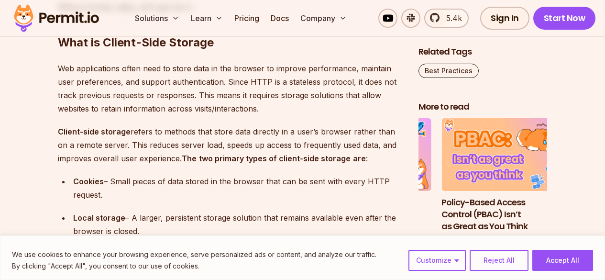  Describe the element at coordinates (207, 18) in the screenshot. I see `button: Learn` at that location.